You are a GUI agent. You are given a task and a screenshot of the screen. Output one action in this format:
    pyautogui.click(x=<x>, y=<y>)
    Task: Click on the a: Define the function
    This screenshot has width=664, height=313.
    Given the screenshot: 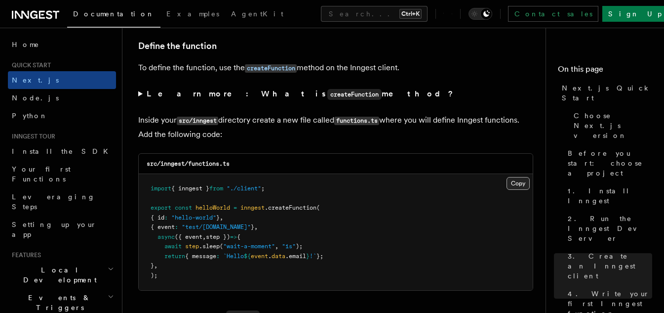 What is the action you would take?
    pyautogui.click(x=177, y=46)
    